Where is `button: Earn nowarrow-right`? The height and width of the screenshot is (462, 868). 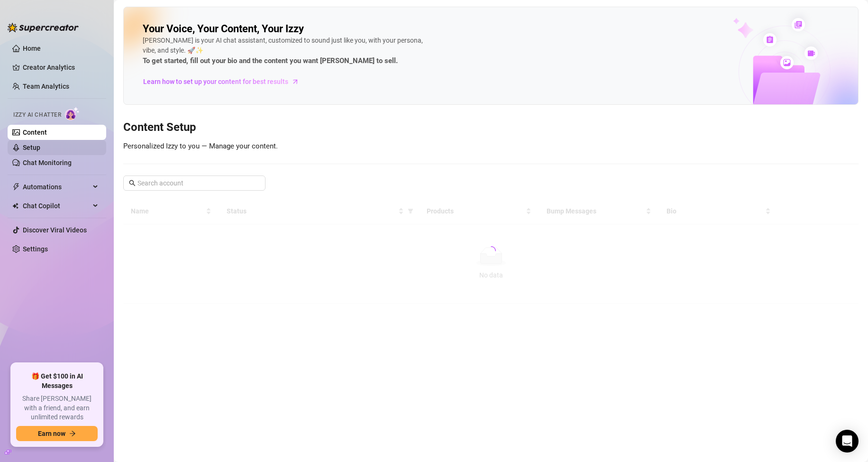 button: Earn nowarrow-right is located at coordinates (57, 434).